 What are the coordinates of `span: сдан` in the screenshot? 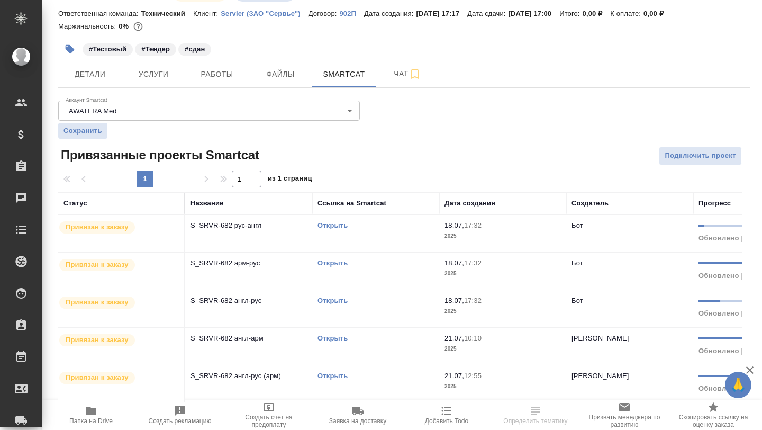 It's located at (195, 48).